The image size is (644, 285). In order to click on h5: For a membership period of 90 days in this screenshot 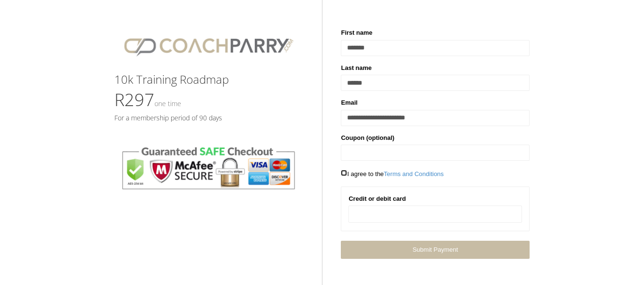, I will do `click(208, 117)`.